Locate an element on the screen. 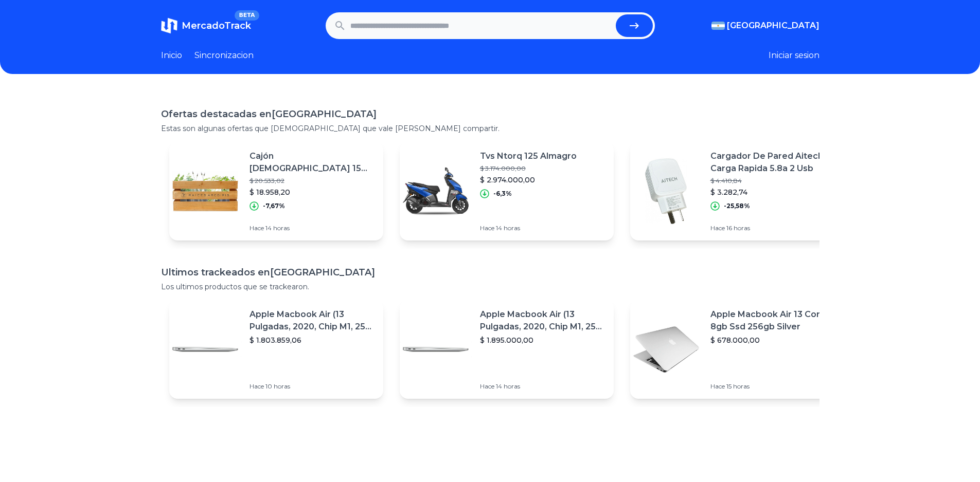 The image size is (980, 482). p: -25,58% is located at coordinates (737, 206).